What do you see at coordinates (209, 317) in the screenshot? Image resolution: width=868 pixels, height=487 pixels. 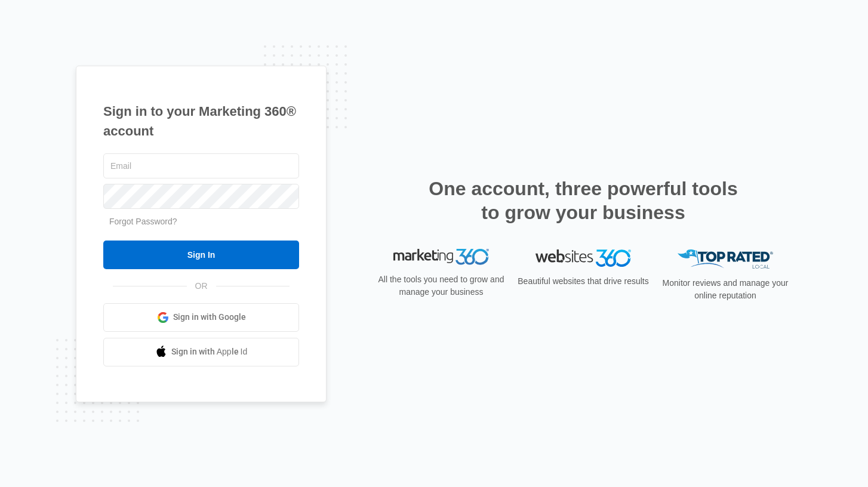 I see `span: Sign in with Google` at bounding box center [209, 317].